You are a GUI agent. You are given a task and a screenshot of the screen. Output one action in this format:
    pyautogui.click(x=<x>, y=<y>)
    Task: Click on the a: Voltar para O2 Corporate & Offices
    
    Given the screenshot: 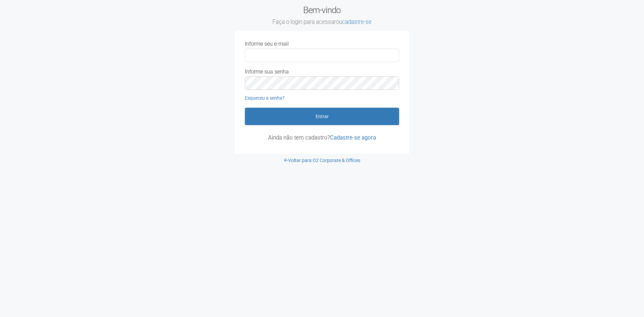 What is the action you would take?
    pyautogui.click(x=322, y=160)
    